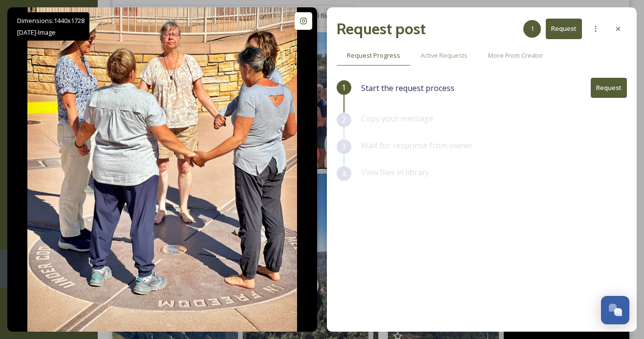 This screenshot has height=339, width=644. What do you see at coordinates (344, 174) in the screenshot?
I see `span: 4` at bounding box center [344, 174].